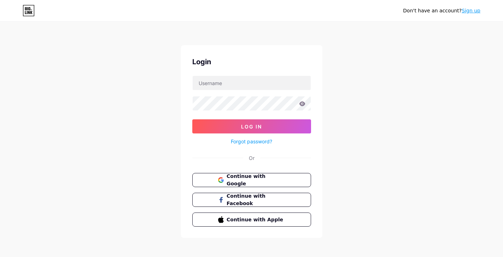  Describe the element at coordinates (252, 200) in the screenshot. I see `a: Continue with Facebook` at that location.